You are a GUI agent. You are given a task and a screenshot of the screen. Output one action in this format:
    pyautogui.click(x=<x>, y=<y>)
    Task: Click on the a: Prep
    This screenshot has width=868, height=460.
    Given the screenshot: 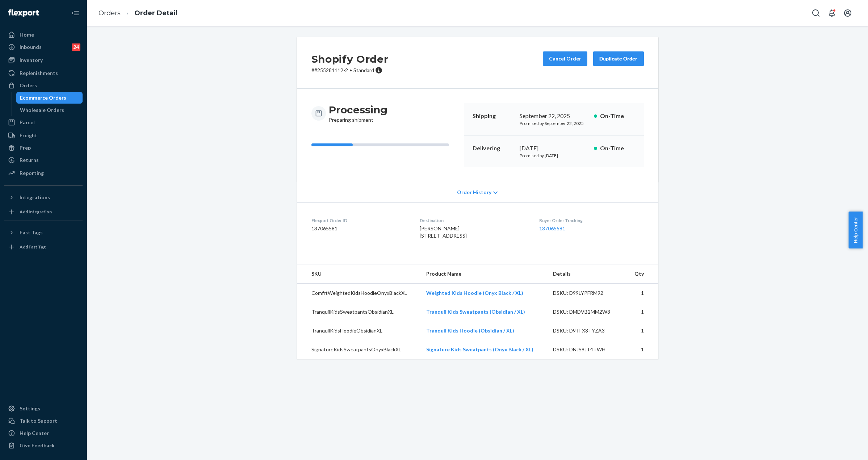 What is the action you would take?
    pyautogui.click(x=43, y=148)
    